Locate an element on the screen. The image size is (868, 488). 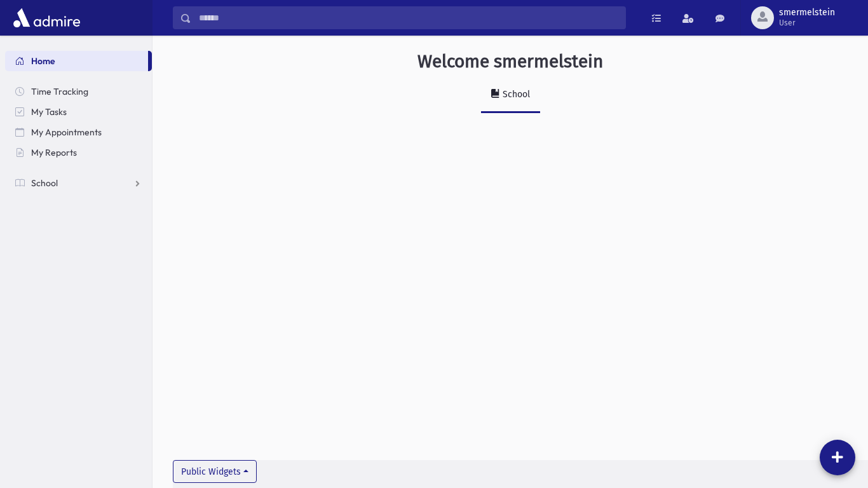
span: My Appointments is located at coordinates (66, 132).